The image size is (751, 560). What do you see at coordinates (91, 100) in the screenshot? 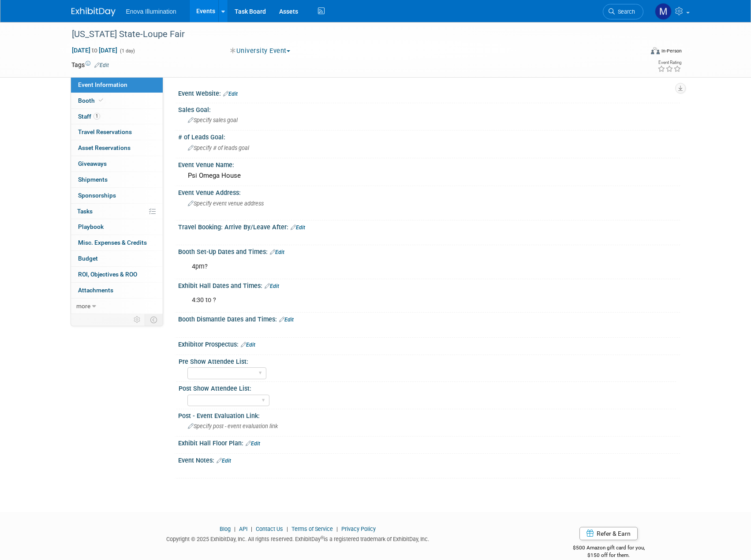
I see `span: Booth` at bounding box center [91, 100].